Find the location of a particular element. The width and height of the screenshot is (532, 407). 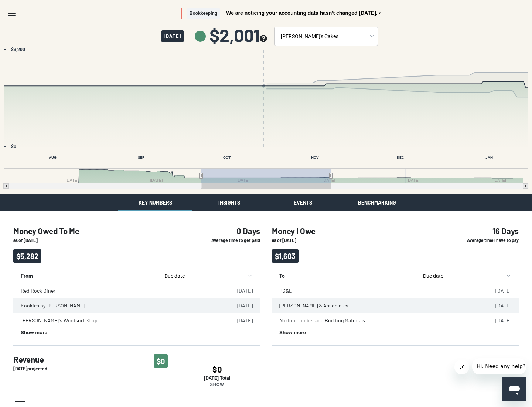

text: JAN is located at coordinates (489, 157).